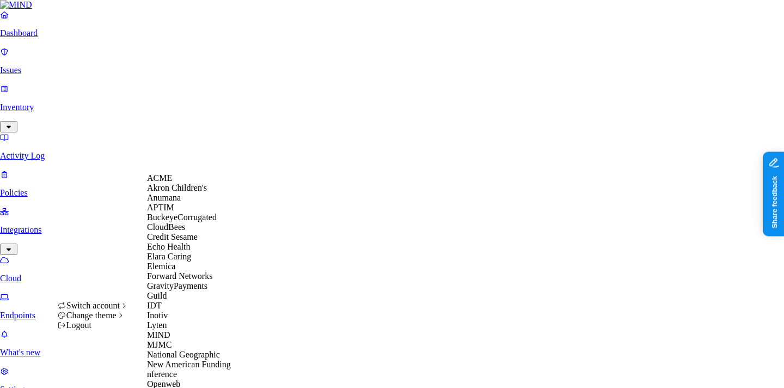  What do you see at coordinates (166, 227) in the screenshot?
I see `span: CloudBees` at bounding box center [166, 227].